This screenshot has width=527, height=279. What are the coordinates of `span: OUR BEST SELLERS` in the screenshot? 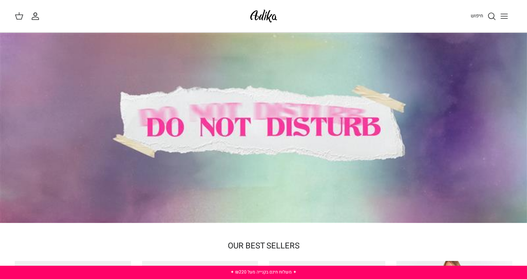 It's located at (264, 246).